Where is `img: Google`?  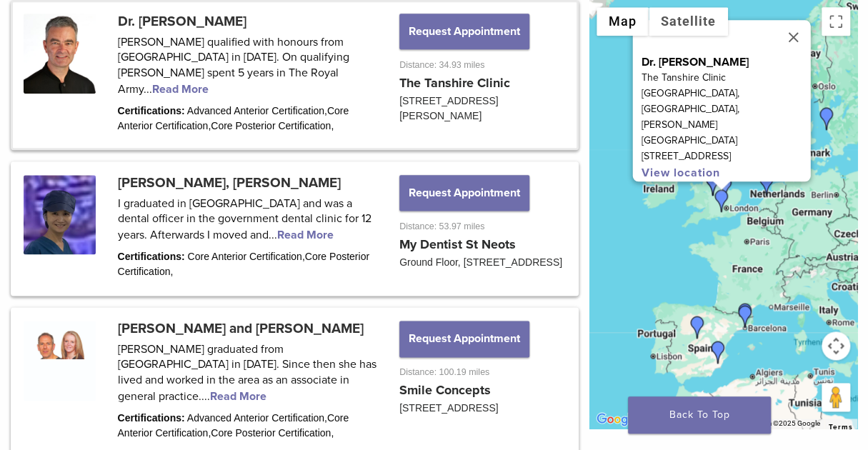 img: Google is located at coordinates (616, 419).